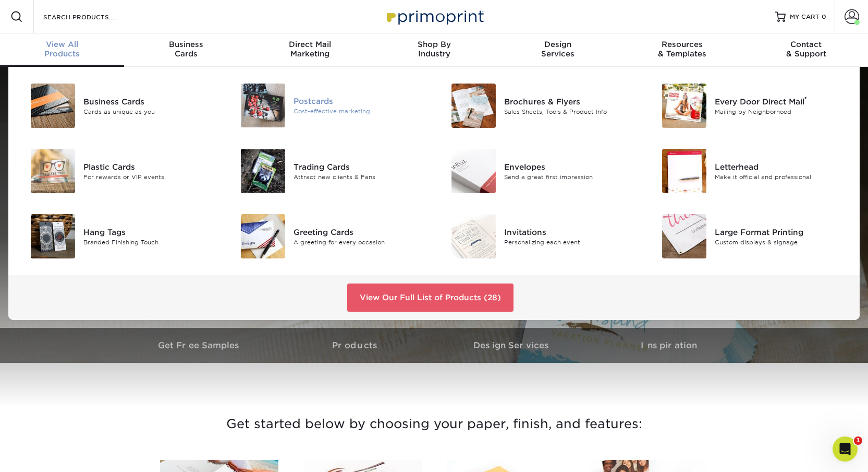  Describe the element at coordinates (781, 232) in the screenshot. I see `div: Large Format Printing` at that location.